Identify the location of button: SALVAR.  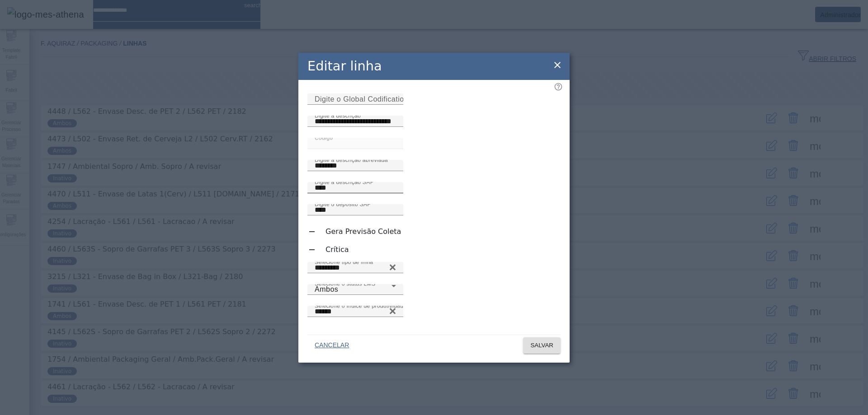
(541, 345).